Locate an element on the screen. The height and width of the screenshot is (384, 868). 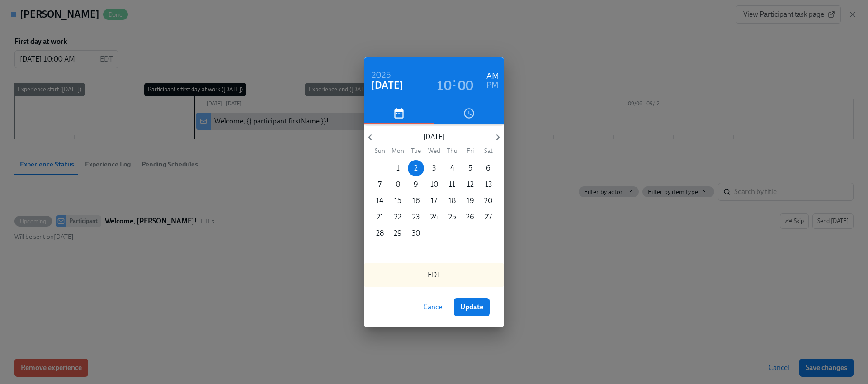
button: PM is located at coordinates (493, 85).